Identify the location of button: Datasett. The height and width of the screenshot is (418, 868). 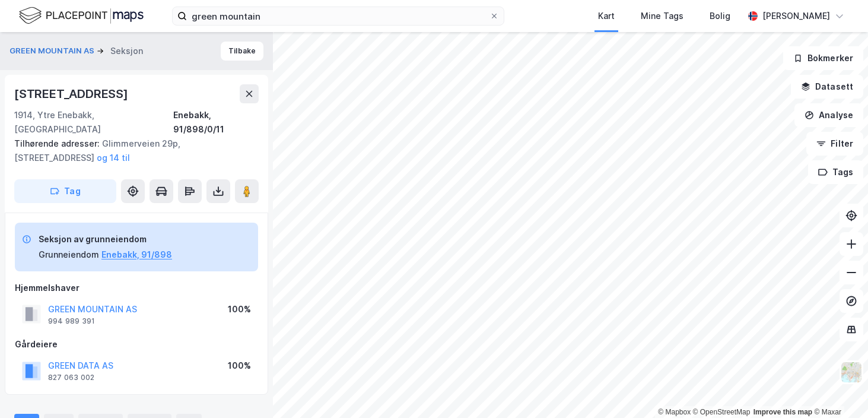
(828, 87).